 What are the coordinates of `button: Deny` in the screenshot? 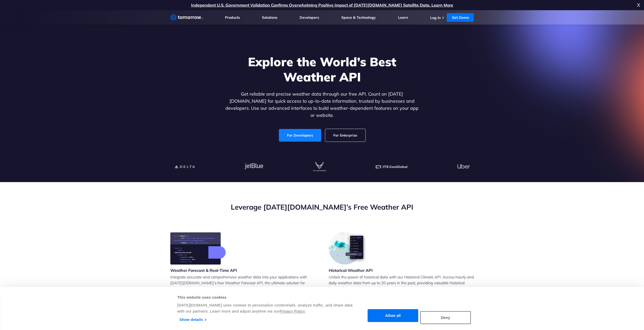 It's located at (446, 317).